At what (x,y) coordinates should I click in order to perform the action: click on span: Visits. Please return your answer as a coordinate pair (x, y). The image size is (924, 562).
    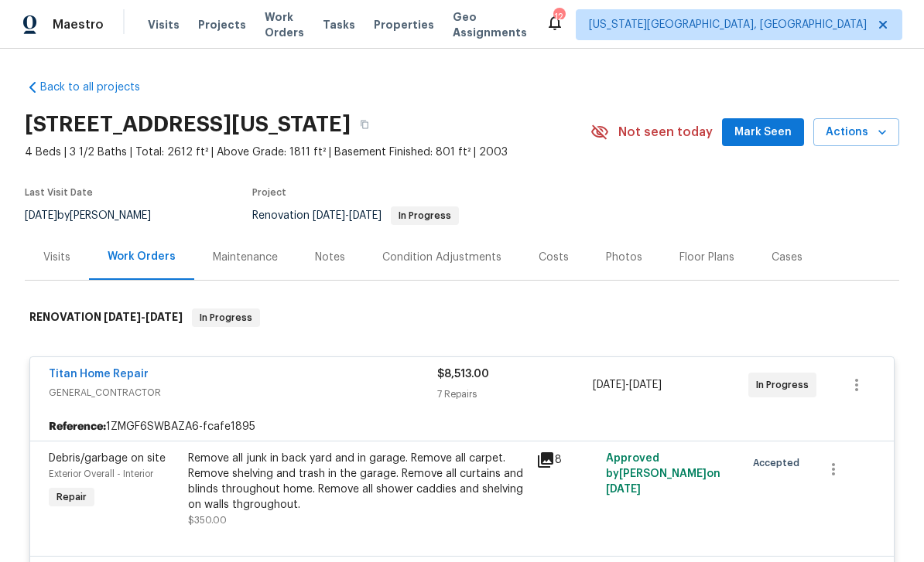
    Looking at the image, I should click on (163, 25).